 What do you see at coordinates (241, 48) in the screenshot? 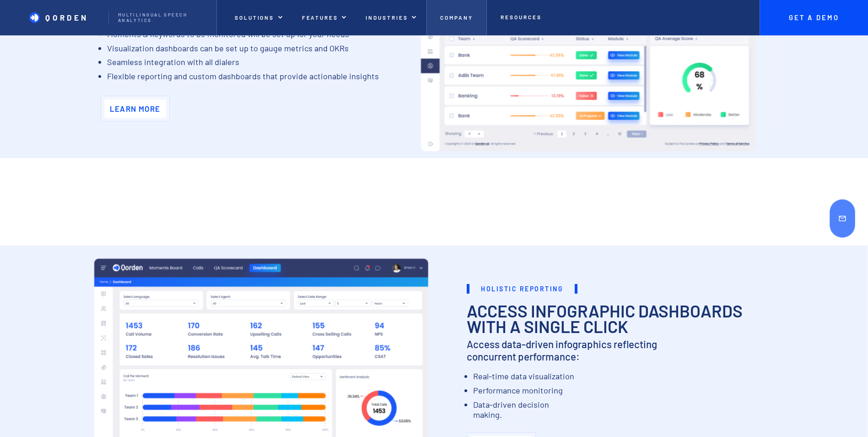
I see `li: Visualization dashboards can be set up to gauge metrics and OKRs` at bounding box center [241, 48].